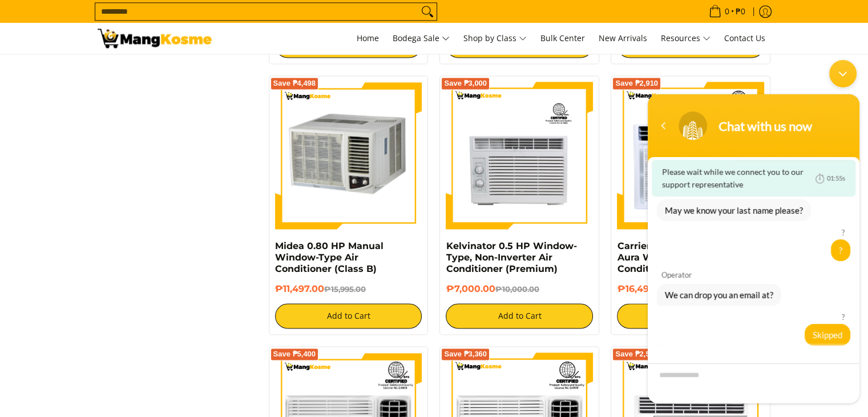 Image resolution: width=868 pixels, height=417 pixels. I want to click on span: Home, so click(368, 38).